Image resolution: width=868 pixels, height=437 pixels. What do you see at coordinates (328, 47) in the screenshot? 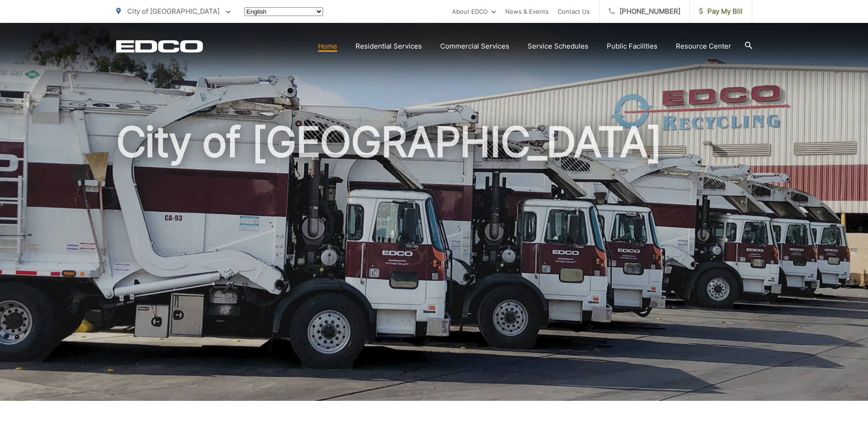
I see `a: Home` at bounding box center [328, 47].